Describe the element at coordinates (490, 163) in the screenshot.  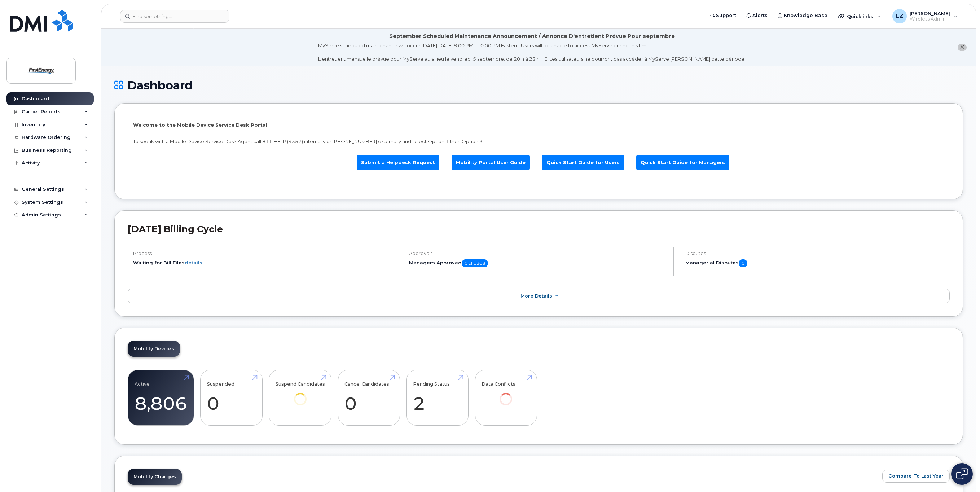
I see `a: Mobility Portal User Guide` at that location.